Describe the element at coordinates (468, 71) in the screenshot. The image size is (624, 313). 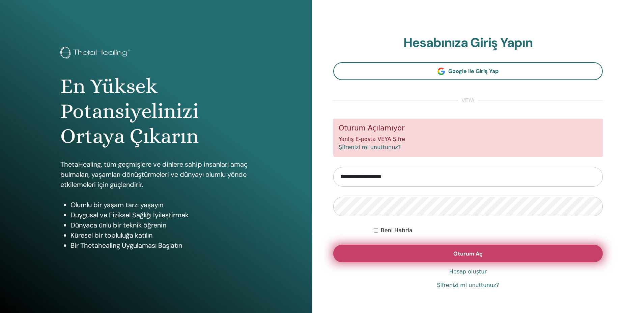
I see `a: Google ile Giriş Yap` at that location.